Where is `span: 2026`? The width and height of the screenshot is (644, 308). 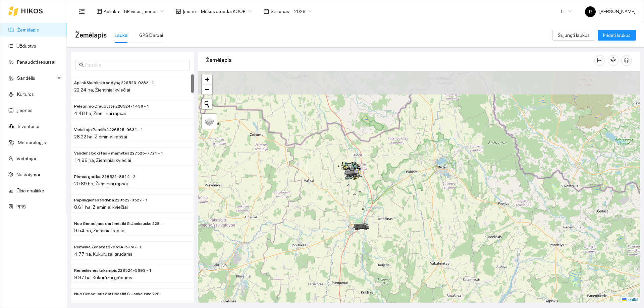
span: 2026 is located at coordinates (303, 12).